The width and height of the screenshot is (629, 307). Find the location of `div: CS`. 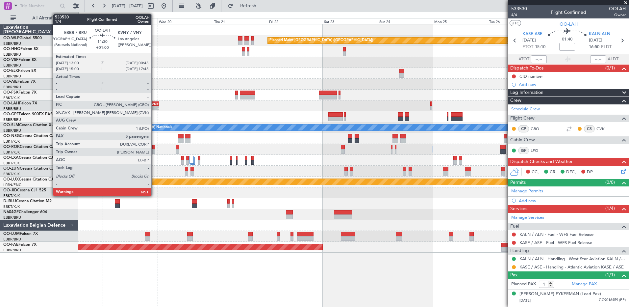

div: CS is located at coordinates (589, 129).